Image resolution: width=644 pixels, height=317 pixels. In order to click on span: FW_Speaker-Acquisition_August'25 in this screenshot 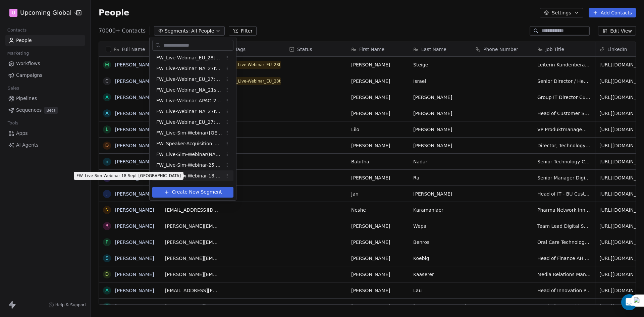, I will do `click(189, 144)`.